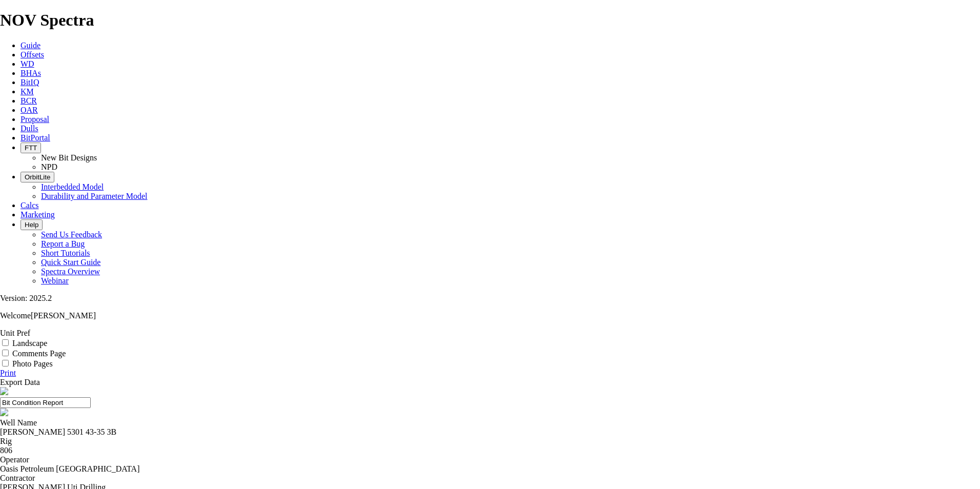  Describe the element at coordinates (35, 119) in the screenshot. I see `a: Proposal` at that location.